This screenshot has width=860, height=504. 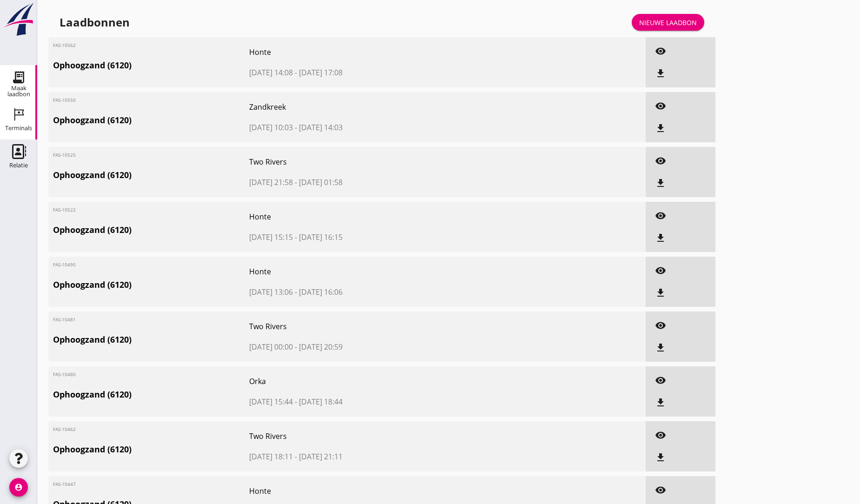 I want to click on div: Laadbonnen, so click(x=94, y=22).